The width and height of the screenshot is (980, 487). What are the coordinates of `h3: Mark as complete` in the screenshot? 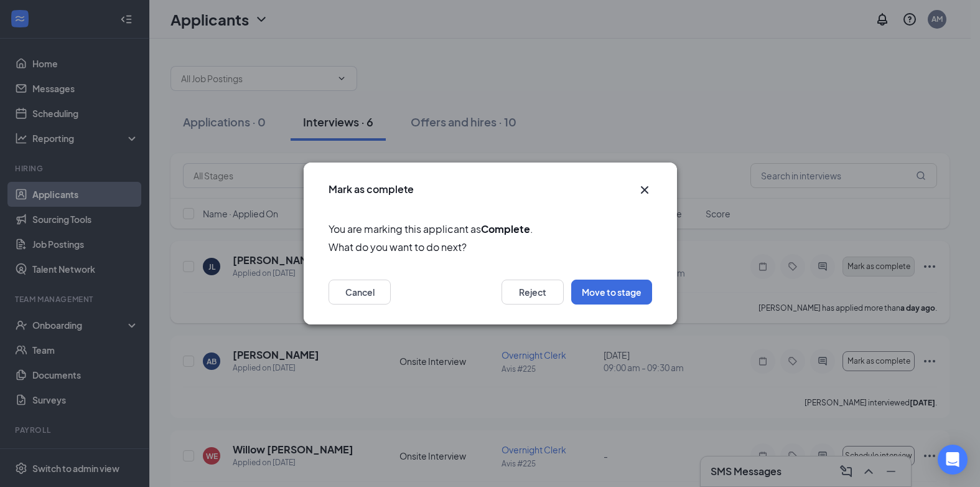 It's located at (371, 189).